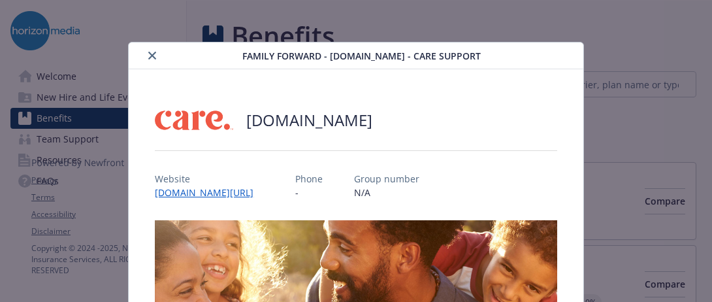 This screenshot has width=712, height=302. Describe the element at coordinates (387, 192) in the screenshot. I see `p: N/A` at that location.